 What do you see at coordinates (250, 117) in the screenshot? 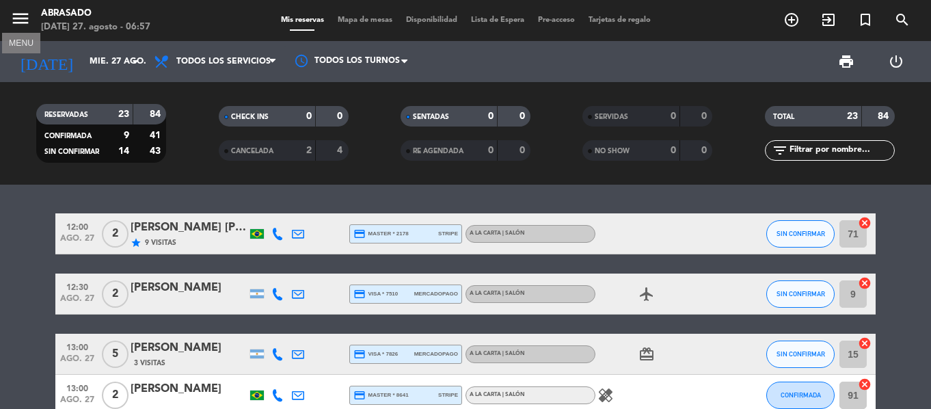
I see `span: CHECK INS` at bounding box center [250, 117].